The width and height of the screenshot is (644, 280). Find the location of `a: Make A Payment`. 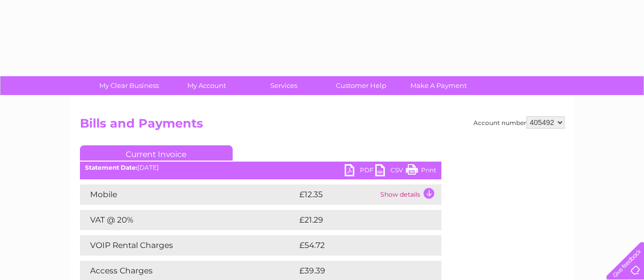

a: Make A Payment is located at coordinates (439, 85).